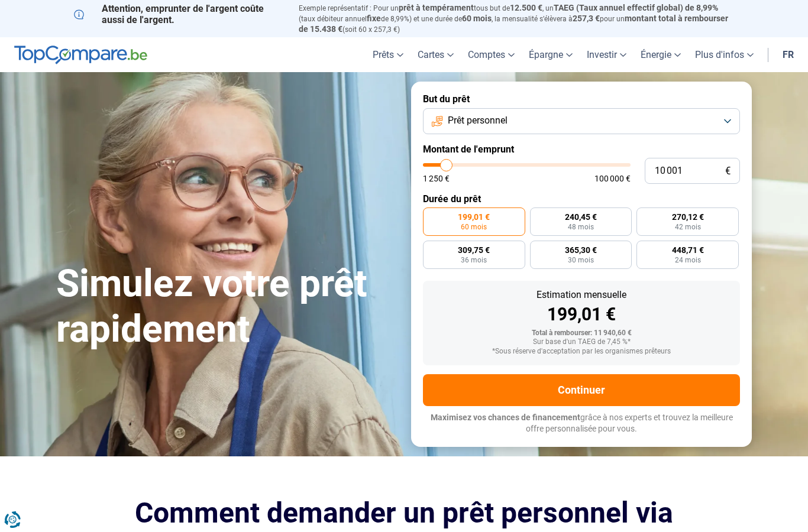  Describe the element at coordinates (724, 55) in the screenshot. I see `a: Plus d'infos` at that location.